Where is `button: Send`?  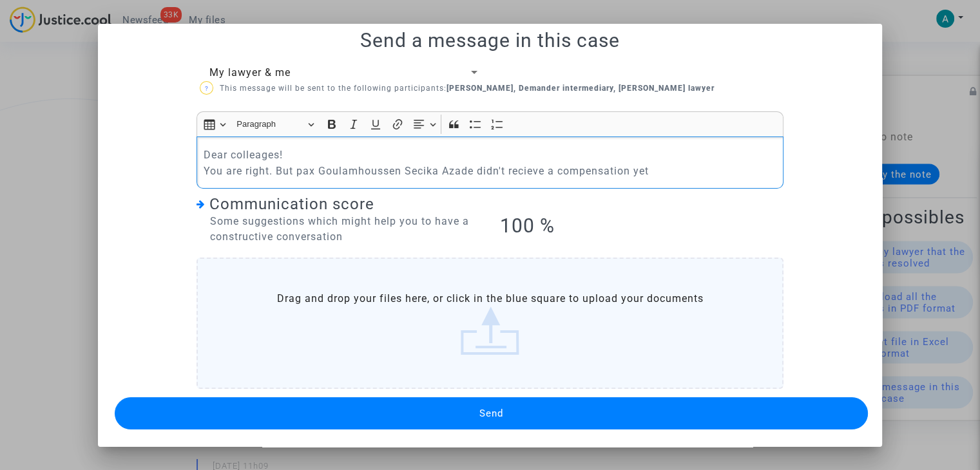
button: Send is located at coordinates (491, 414).